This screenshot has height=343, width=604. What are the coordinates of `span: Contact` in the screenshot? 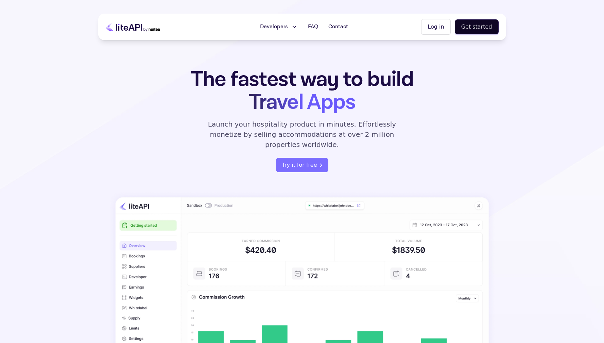 It's located at (338, 27).